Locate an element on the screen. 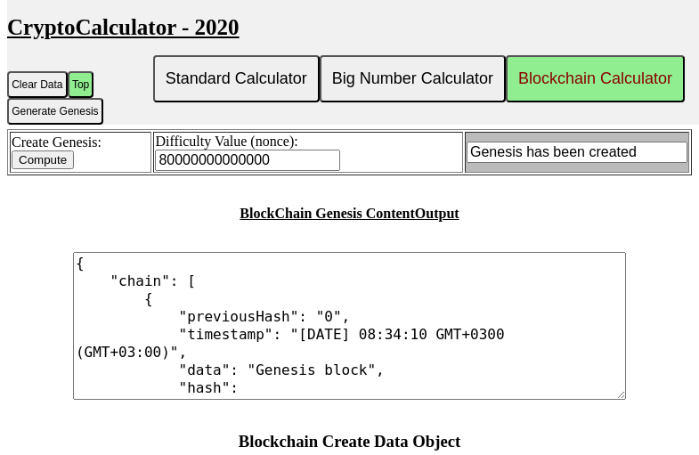 This screenshot has height=455, width=699. button: Top is located at coordinates (81, 85).